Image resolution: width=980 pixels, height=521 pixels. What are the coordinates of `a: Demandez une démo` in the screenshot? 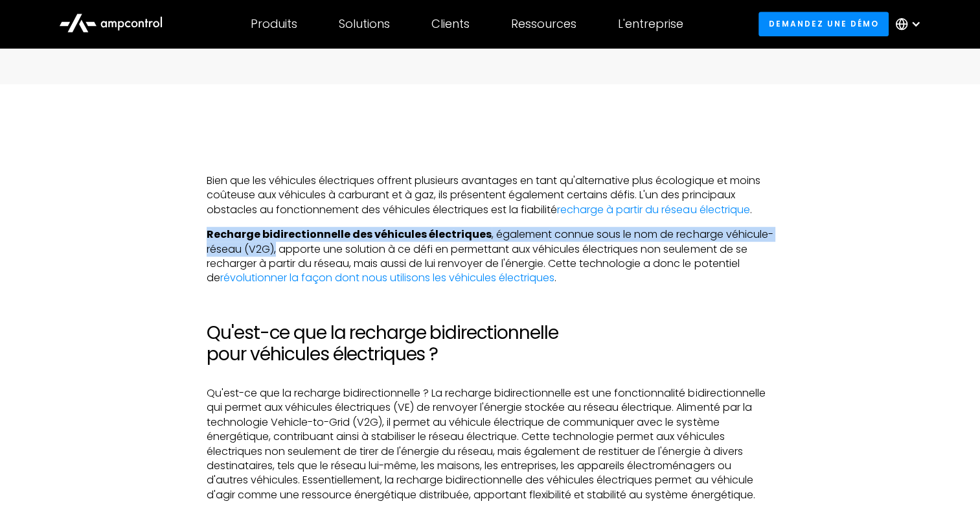 It's located at (823, 23).